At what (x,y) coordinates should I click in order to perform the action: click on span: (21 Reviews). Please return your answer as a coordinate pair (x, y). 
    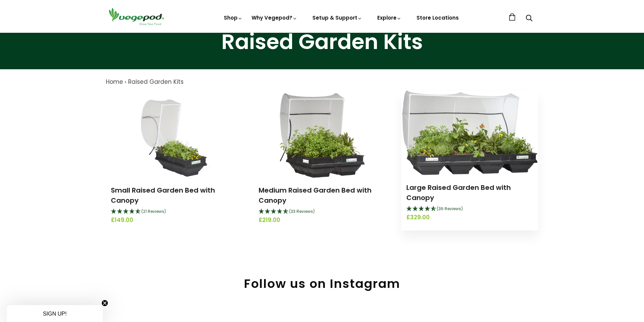
    Looking at the image, I should click on (153, 211).